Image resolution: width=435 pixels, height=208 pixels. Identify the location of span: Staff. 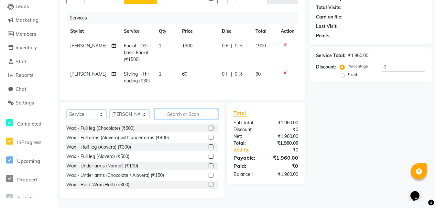
(21, 61).